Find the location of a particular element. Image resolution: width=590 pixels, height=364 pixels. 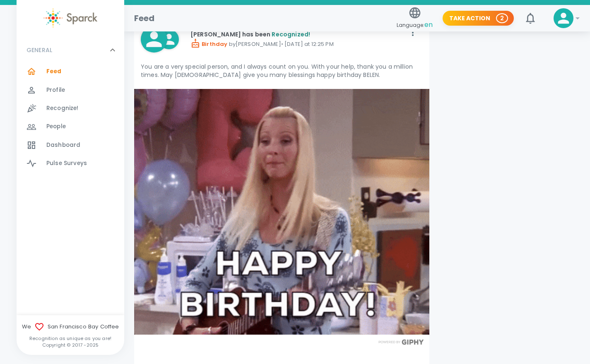

a: Dashboard is located at coordinates (70, 145).